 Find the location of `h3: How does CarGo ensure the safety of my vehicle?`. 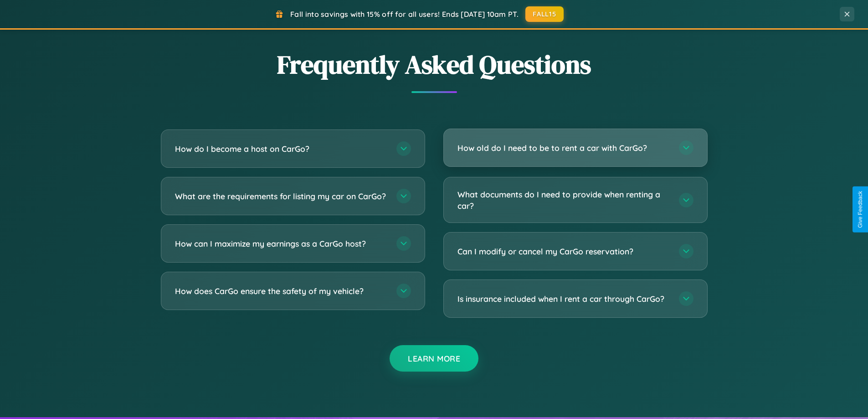

h3: How does CarGo ensure the safety of my vehicle? is located at coordinates (281, 291).